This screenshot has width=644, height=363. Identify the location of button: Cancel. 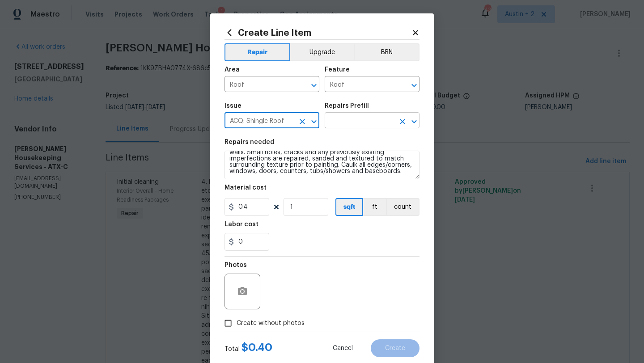
(343, 348).